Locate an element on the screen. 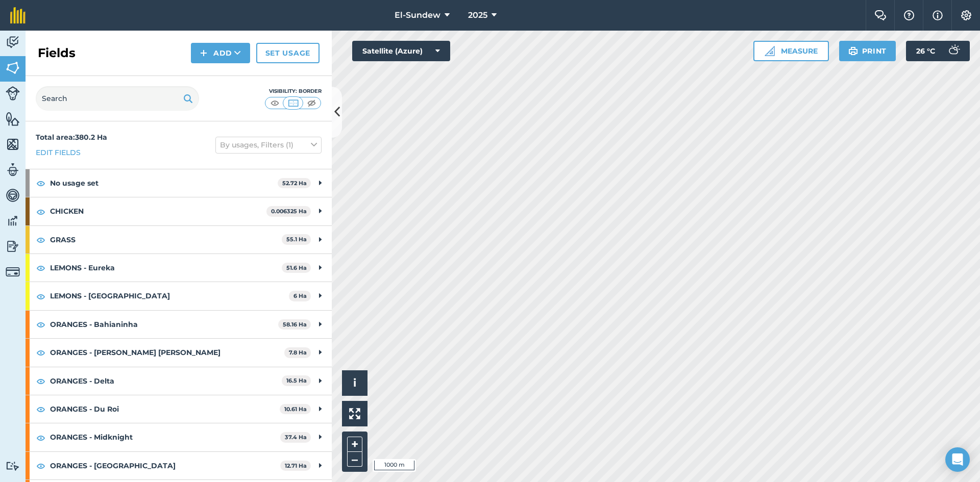  div: ORANGES - Du Roi10.61 Ha is located at coordinates (178, 409).